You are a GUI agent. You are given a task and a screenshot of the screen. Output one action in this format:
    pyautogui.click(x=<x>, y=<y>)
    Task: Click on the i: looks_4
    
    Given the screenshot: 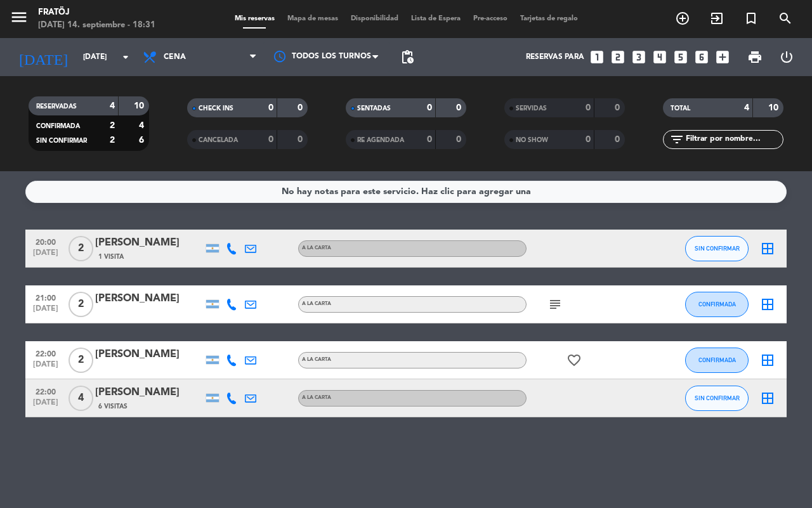 What is the action you would take?
    pyautogui.click(x=660, y=57)
    